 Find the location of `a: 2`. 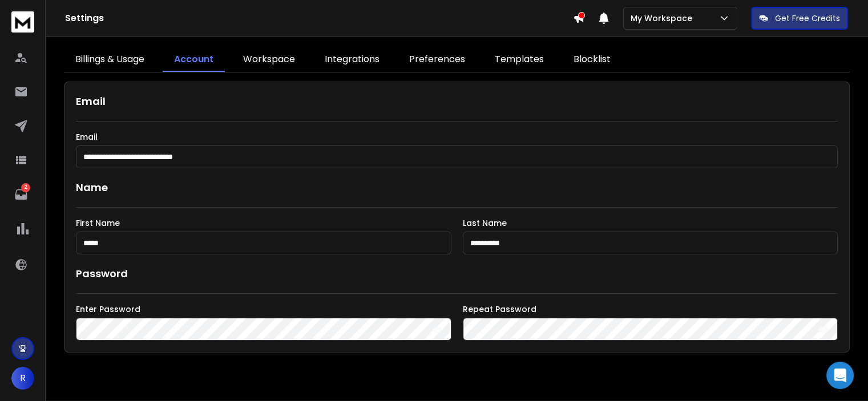

a: 2 is located at coordinates (21, 195).